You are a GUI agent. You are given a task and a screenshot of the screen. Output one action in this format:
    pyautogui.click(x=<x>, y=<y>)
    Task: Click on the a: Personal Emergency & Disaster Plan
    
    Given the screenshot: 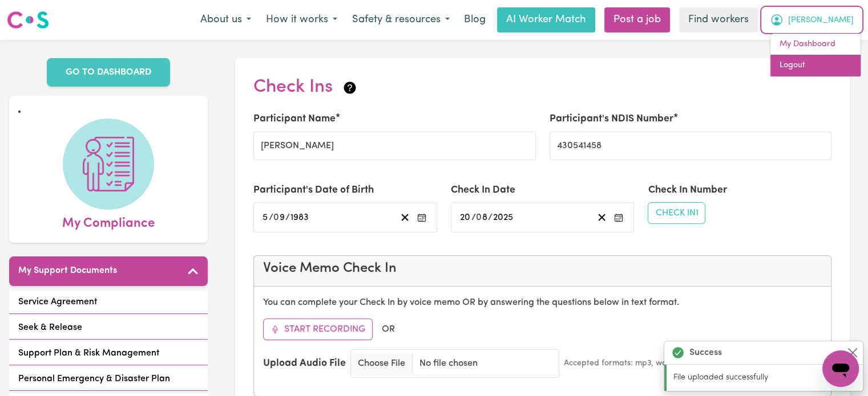 What is the action you would take?
    pyautogui.click(x=108, y=379)
    